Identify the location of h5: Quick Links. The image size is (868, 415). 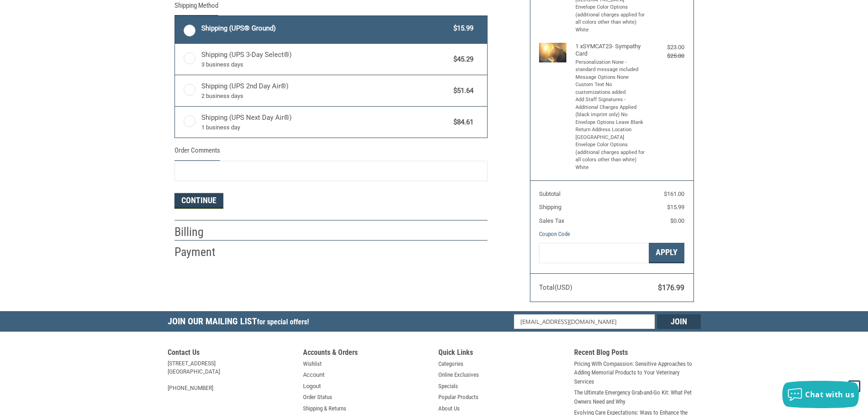
(502, 353).